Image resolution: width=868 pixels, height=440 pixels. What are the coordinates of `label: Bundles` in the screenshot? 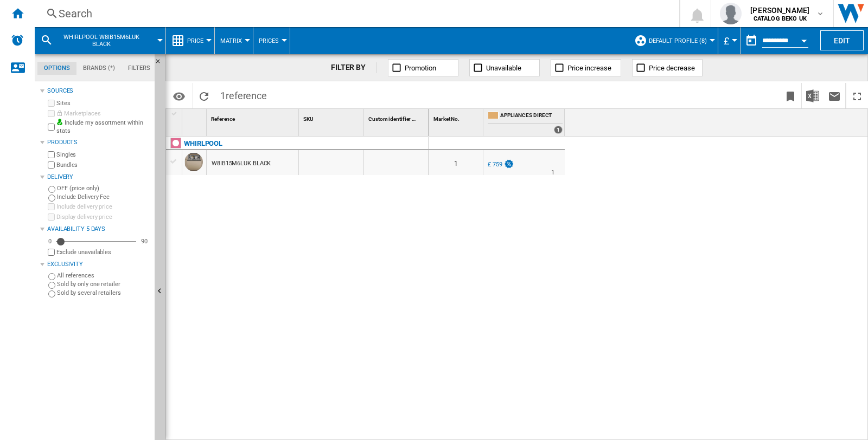 It's located at (103, 165).